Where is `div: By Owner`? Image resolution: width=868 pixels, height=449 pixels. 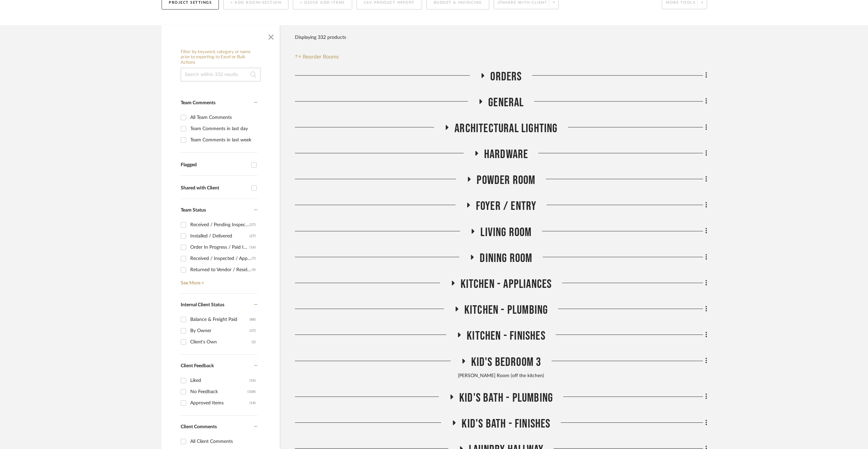
div: By Owner is located at coordinates (220, 330).